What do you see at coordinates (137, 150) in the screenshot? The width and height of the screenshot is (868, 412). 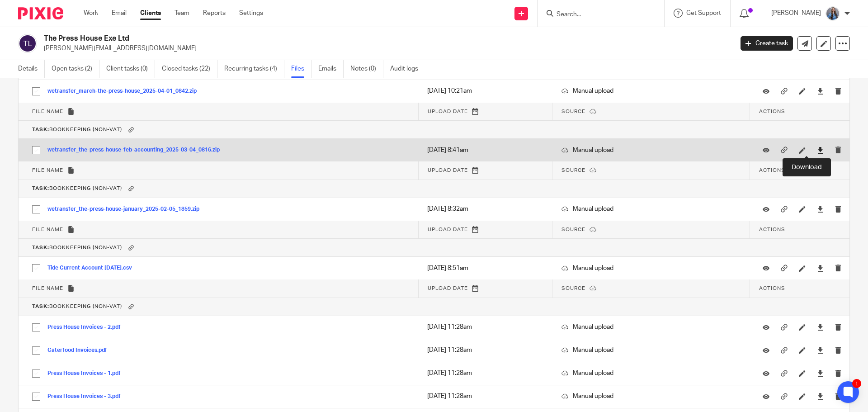 I see `button: wetransfer_the-press-house-feb-accounting_2025-03-04_0816.zip` at bounding box center [137, 150].